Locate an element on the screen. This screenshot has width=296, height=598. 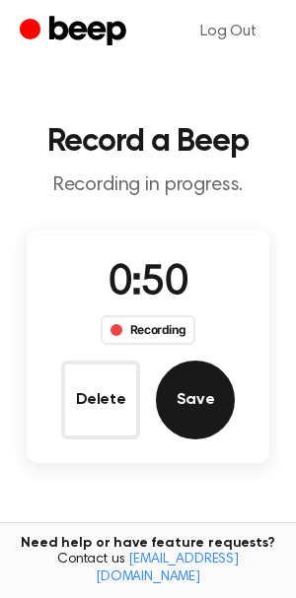
span: 0:50 is located at coordinates (148, 284).